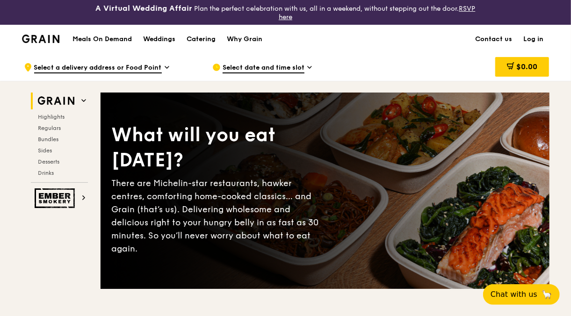 The image size is (571, 316). I want to click on span: Sides, so click(45, 151).